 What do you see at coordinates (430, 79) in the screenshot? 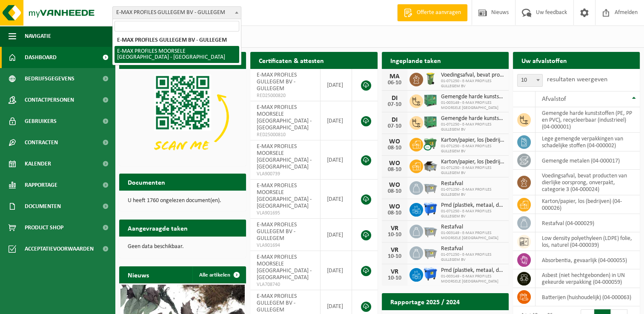
I see `img: WB-0140-HPE-GN-50` at bounding box center [430, 79].